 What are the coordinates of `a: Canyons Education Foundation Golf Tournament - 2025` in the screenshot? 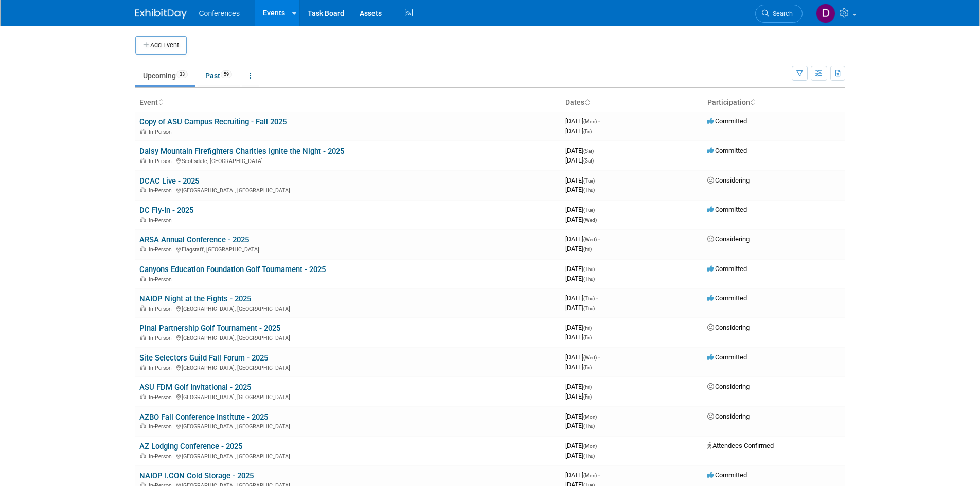 It's located at (233, 269).